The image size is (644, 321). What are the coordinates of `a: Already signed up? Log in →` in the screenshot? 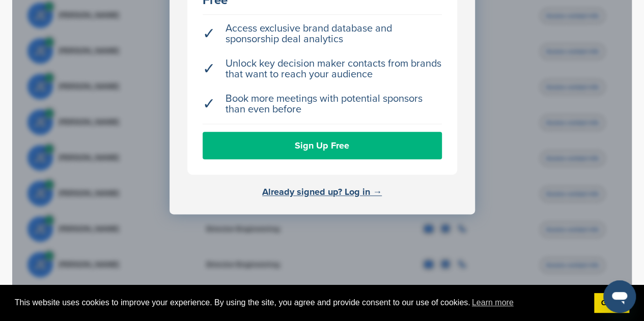 It's located at (322, 192).